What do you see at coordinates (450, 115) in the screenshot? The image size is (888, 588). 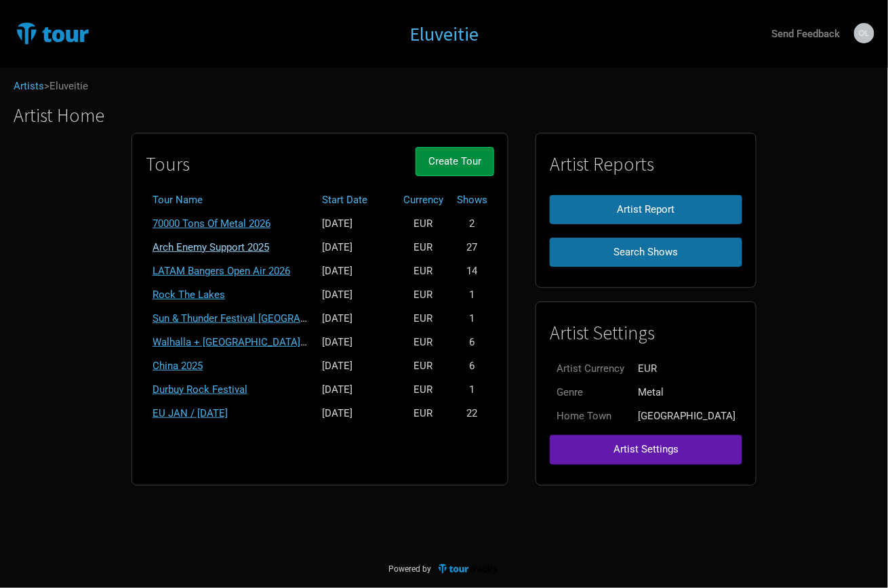 I see `h1: Artist Home` at bounding box center [450, 115].